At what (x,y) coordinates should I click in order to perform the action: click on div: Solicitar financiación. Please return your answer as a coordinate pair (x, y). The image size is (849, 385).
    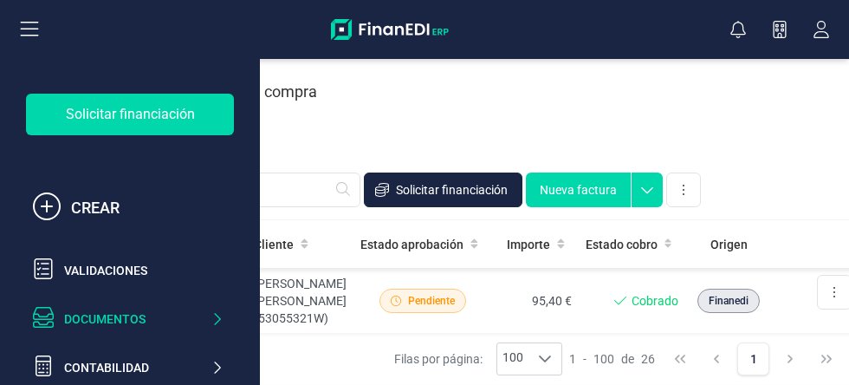
    Looking at the image, I should click on (130, 114).